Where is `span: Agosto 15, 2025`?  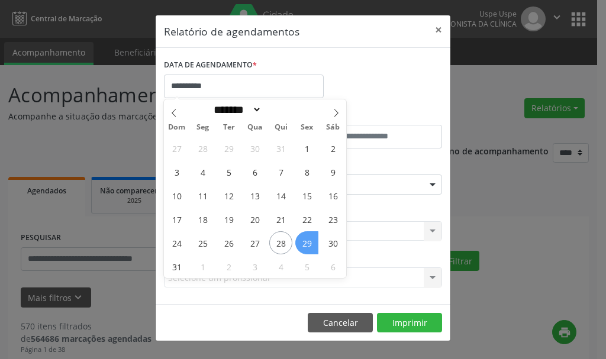 span: Agosto 15, 2025 is located at coordinates (306, 195).